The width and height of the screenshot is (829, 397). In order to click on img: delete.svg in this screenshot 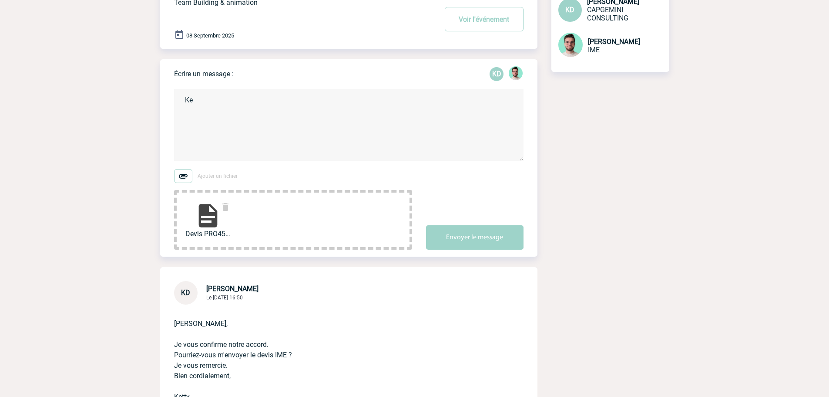, I will do `click(225, 207)`.